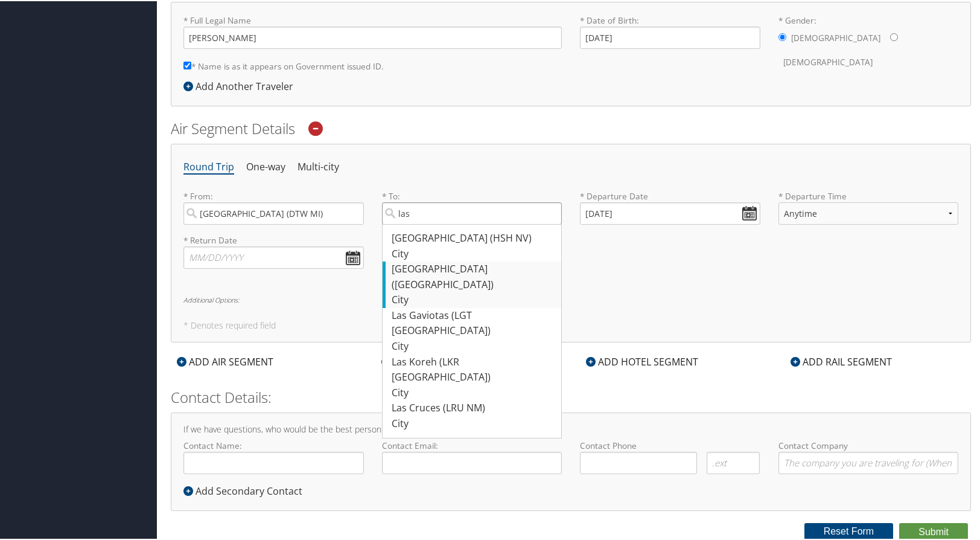  I want to click on div: ADD RAIL SEGMENT, so click(841, 361).